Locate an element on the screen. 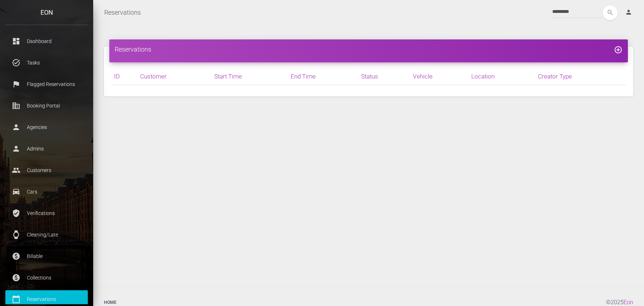 The height and width of the screenshot is (306, 644). p: Admins is located at coordinates (47, 148).